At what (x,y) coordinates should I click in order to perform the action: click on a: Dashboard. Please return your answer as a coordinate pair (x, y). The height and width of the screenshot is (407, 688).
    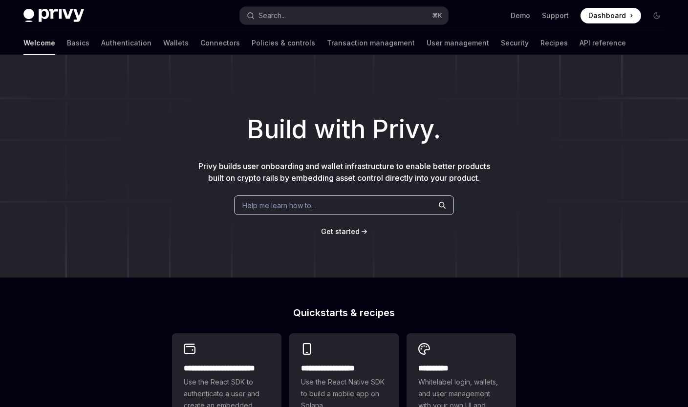
    Looking at the image, I should click on (610, 16).